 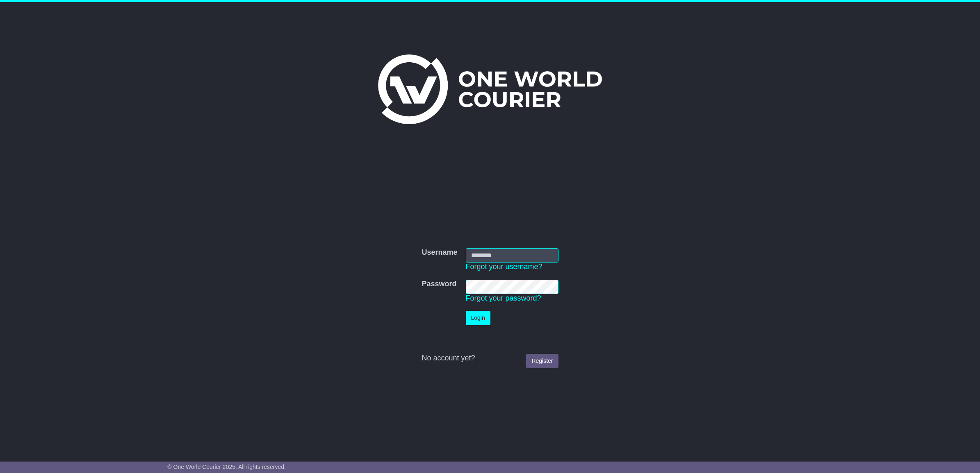 What do you see at coordinates (504, 298) in the screenshot?
I see `a: Forgot your password?` at bounding box center [504, 298].